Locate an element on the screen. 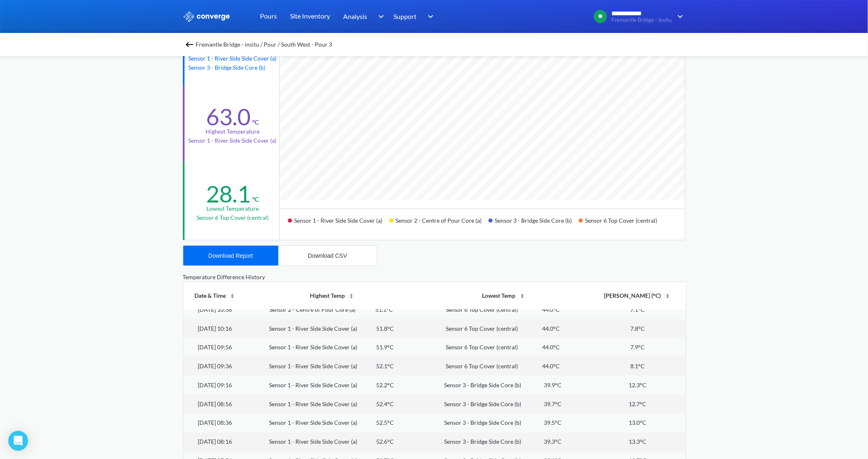  div: 52.2°C is located at coordinates (385, 385).